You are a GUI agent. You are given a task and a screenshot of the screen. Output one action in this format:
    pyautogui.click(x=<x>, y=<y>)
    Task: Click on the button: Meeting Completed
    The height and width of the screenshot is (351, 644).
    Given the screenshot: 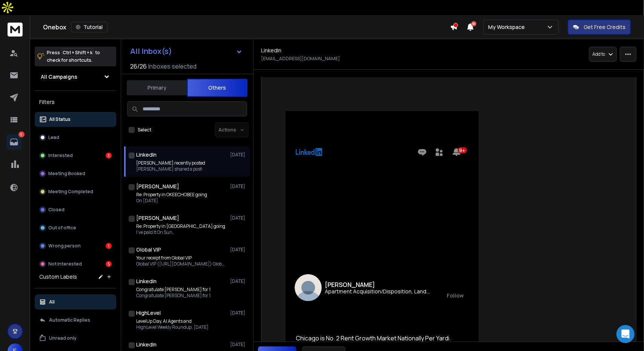 What is the action you would take?
    pyautogui.click(x=75, y=192)
    